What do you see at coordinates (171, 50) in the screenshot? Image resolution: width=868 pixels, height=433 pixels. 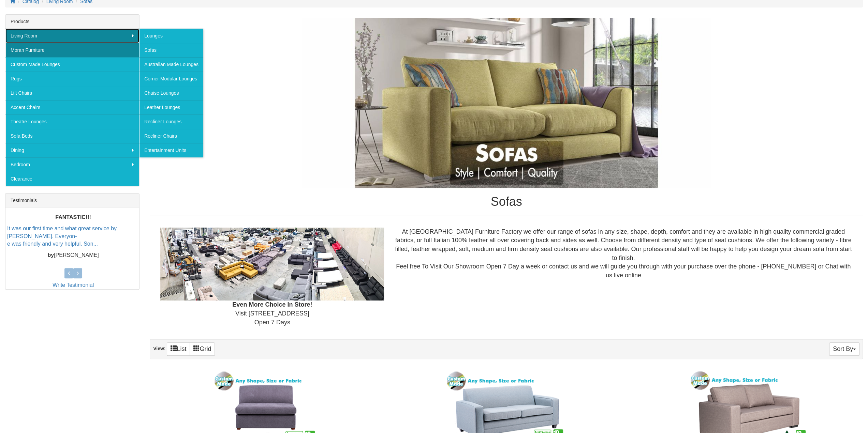 I see `a: Sofas` at bounding box center [171, 50].